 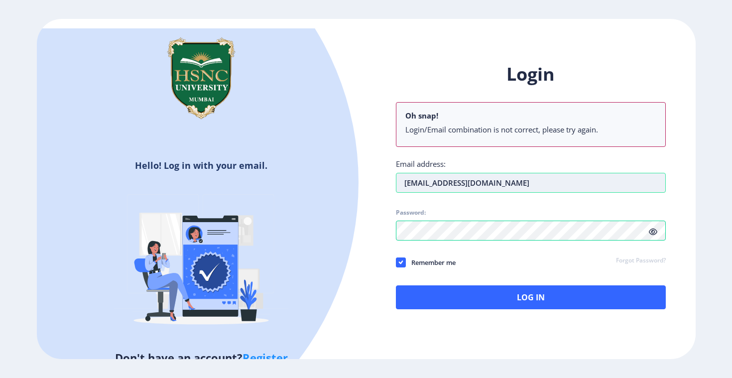 I want to click on b: Oh snap!, so click(x=422, y=115).